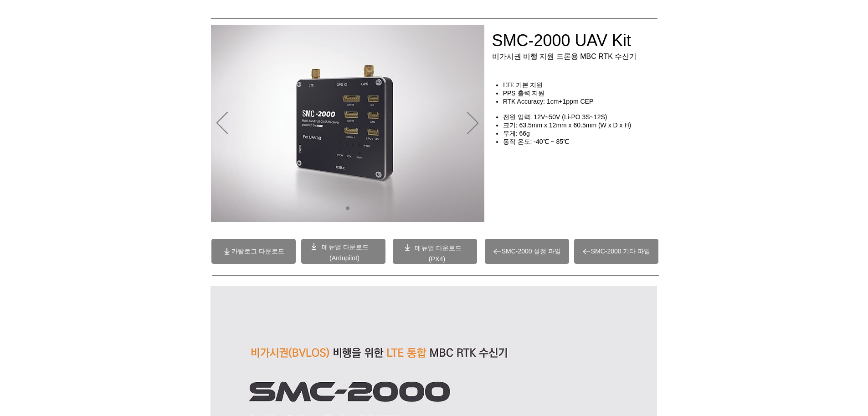 Image resolution: width=868 pixels, height=416 pixels. I want to click on img: SMC2000.jpg, so click(348, 124).